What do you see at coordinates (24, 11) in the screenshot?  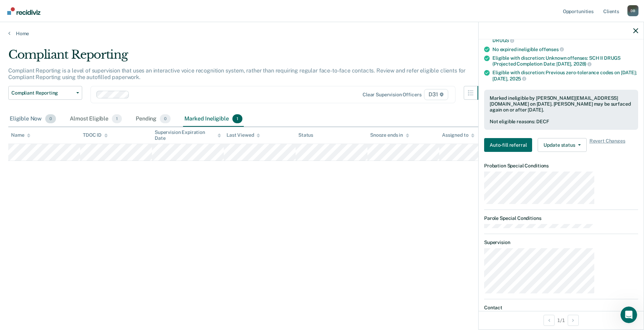 I see `img: Recidiviz` at bounding box center [24, 11].